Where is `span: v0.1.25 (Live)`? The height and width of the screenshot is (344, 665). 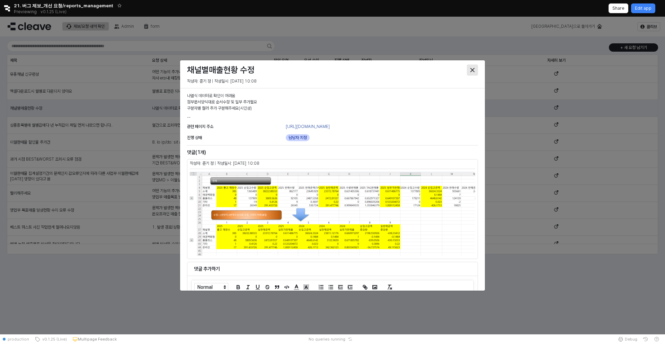 span: v0.1.25 (Live) is located at coordinates (53, 339).